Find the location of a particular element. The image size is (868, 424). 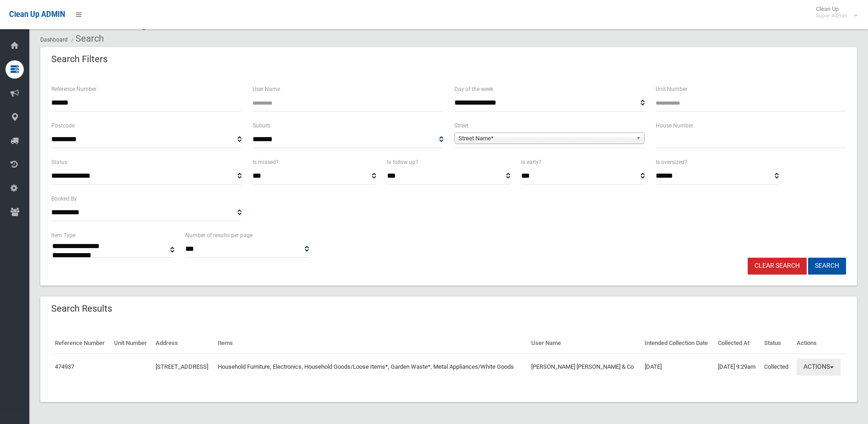

label: Is oversized? is located at coordinates (671, 162).